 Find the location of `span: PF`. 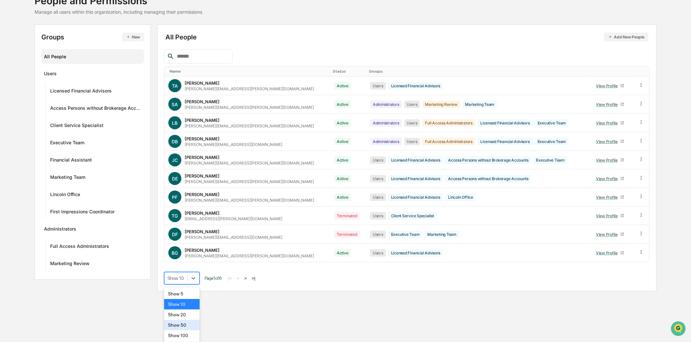

span: PF is located at coordinates (175, 197).